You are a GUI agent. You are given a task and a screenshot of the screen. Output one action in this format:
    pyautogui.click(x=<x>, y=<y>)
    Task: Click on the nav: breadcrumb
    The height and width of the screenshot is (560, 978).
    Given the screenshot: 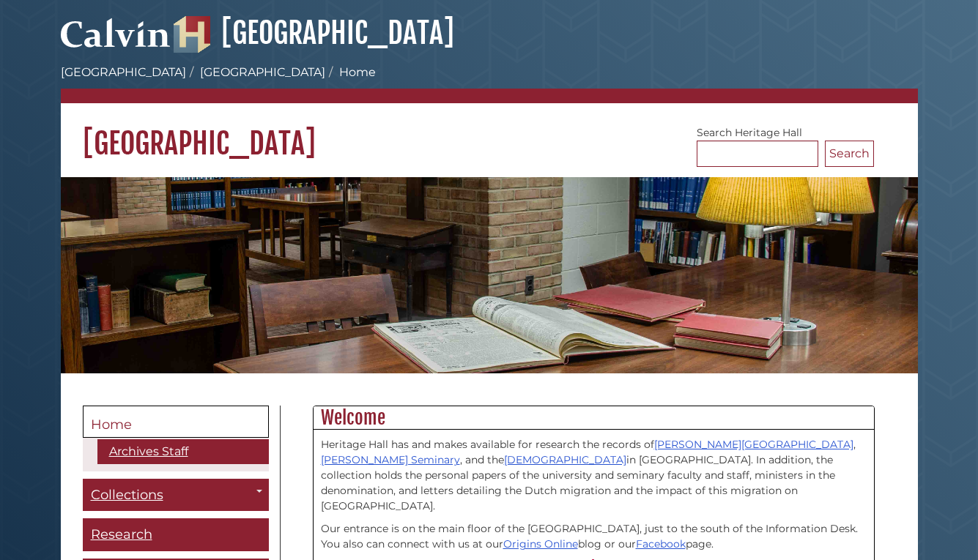 What is the action you would take?
    pyautogui.click(x=490, y=83)
    